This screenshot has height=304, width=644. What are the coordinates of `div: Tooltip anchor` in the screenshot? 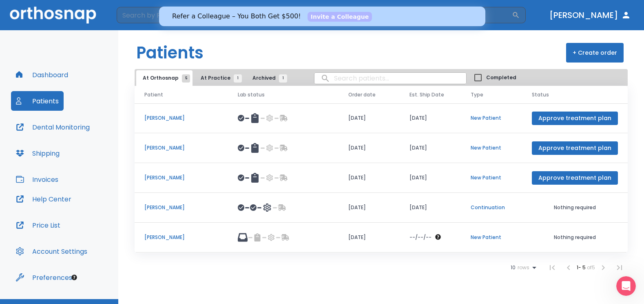 It's located at (74, 277).